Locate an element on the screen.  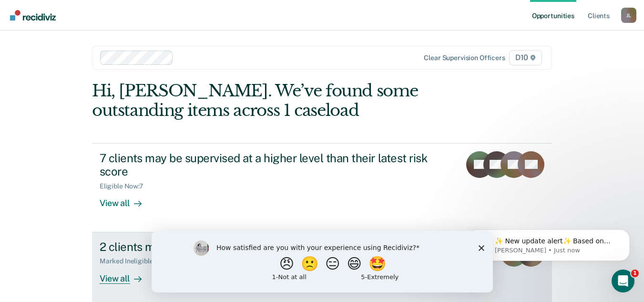
button: 3 is located at coordinates (182, 33).